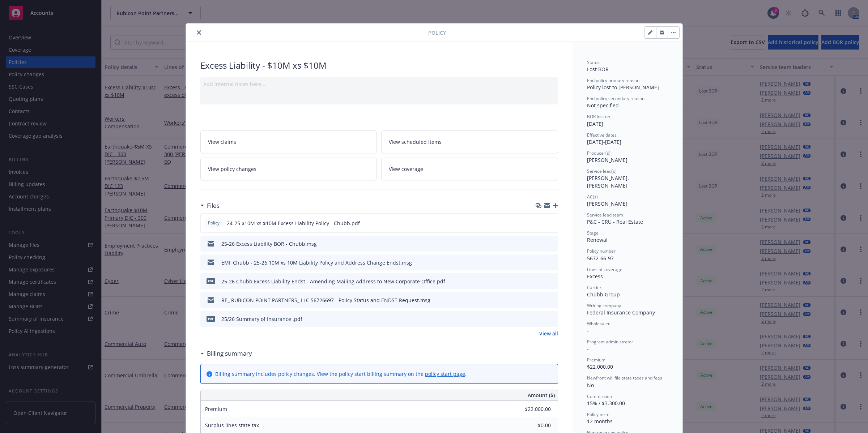 Image resolution: width=868 pixels, height=433 pixels. Describe the element at coordinates (613, 81) in the screenshot. I see `span: End policy primary reason` at that location.